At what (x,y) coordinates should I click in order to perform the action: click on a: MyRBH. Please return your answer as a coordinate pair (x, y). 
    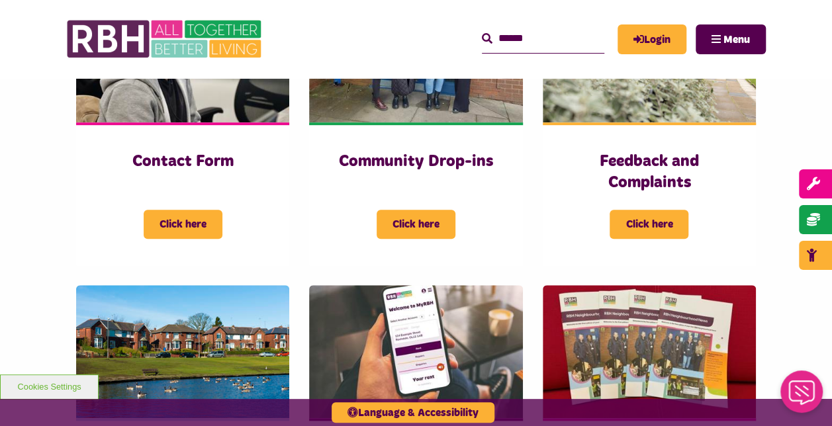
    Looking at the image, I should click on (652, 39).